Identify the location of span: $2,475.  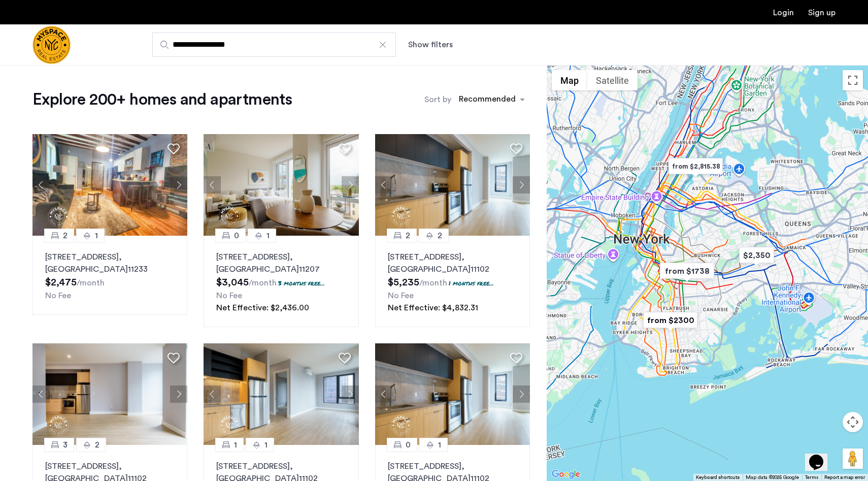
(61, 282).